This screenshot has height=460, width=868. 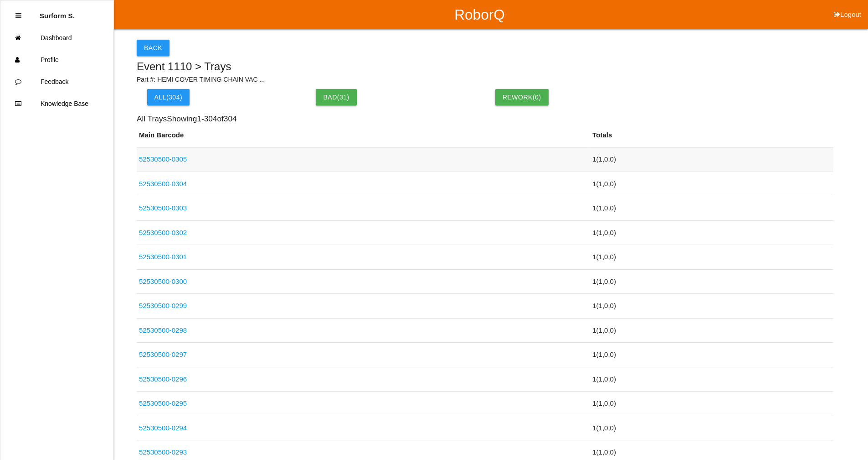 What do you see at coordinates (485, 67) in the screenshot?
I see `h5: Event 1110 > Trays` at bounding box center [485, 67].